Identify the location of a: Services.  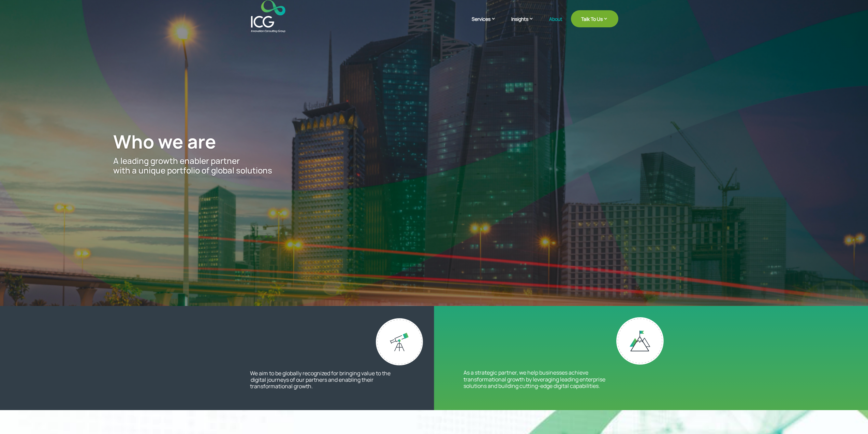
(487, 24).